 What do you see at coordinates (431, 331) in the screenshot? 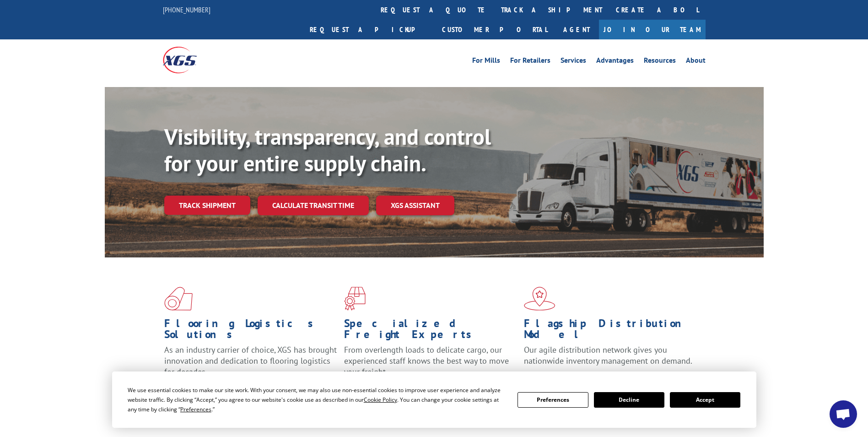
I see `h1: Specialized Freight Experts` at bounding box center [431, 331].